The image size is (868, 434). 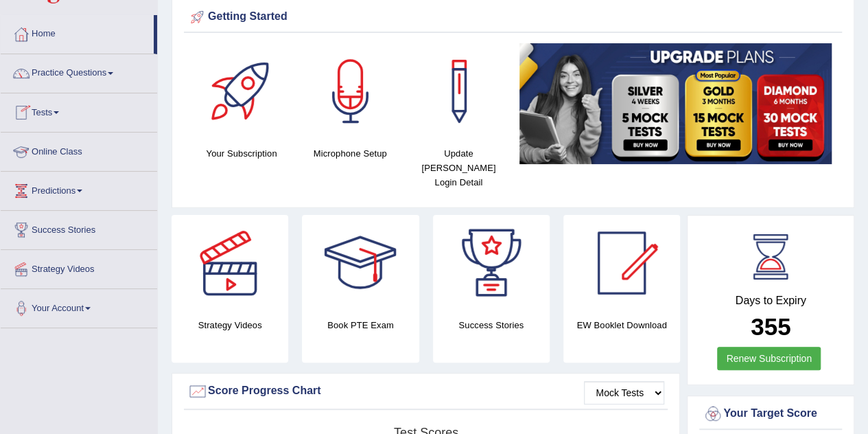 I want to click on div: Your Target Score, so click(x=771, y=414).